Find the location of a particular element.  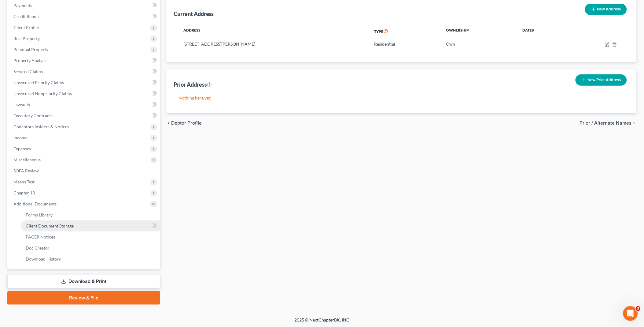

span: Property Analysis is located at coordinates (30, 60).